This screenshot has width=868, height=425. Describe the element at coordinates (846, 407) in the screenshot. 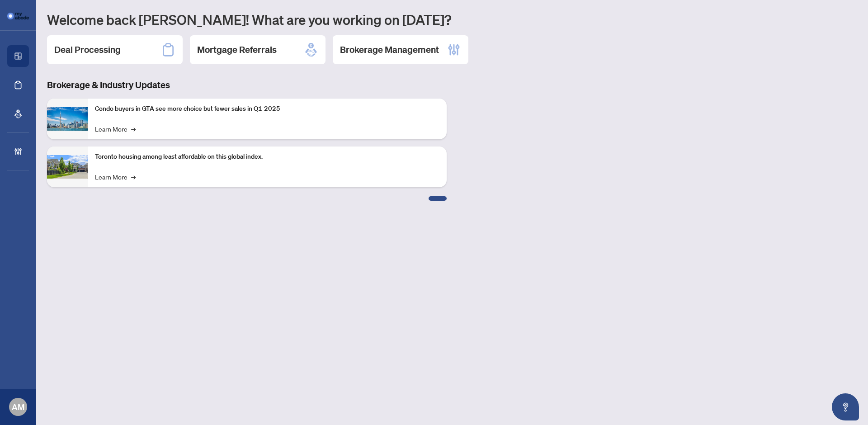

I see `button: Open asap` at that location.